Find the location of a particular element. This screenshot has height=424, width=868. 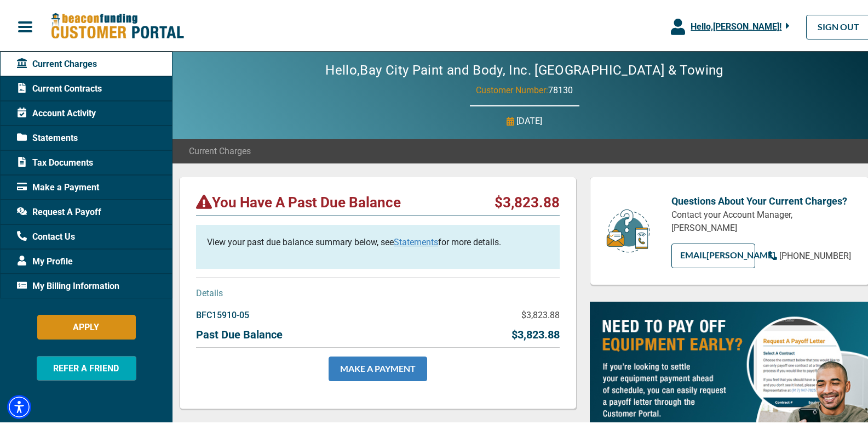

p: Past Due Balance is located at coordinates (239, 333).